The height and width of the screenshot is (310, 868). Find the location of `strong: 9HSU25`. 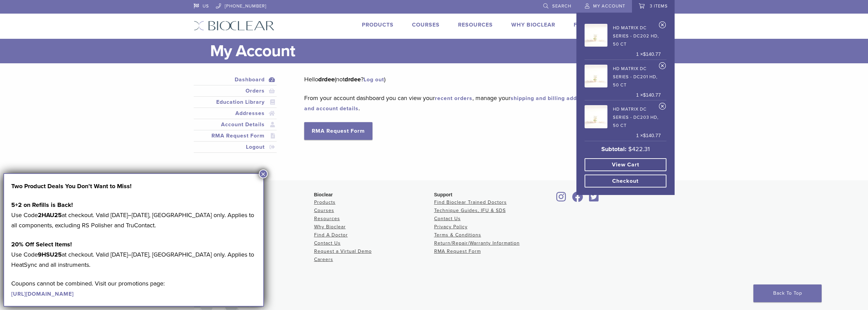

strong: 9HSU25 is located at coordinates (50, 255).